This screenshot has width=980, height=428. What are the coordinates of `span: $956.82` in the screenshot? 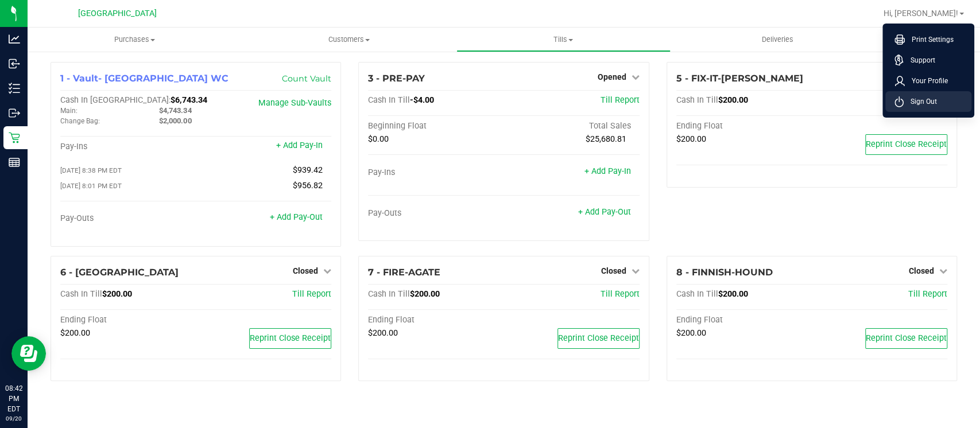 It's located at (308, 186).